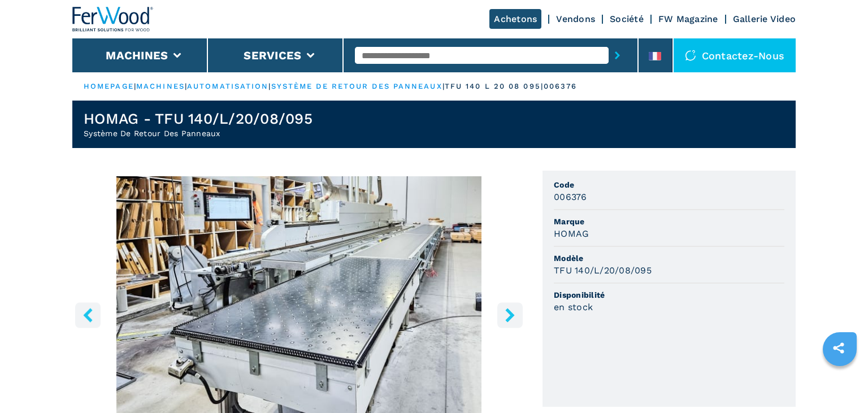  What do you see at coordinates (494, 86) in the screenshot?
I see `p: tfu 140 l 20 08 095 |` at bounding box center [494, 86].